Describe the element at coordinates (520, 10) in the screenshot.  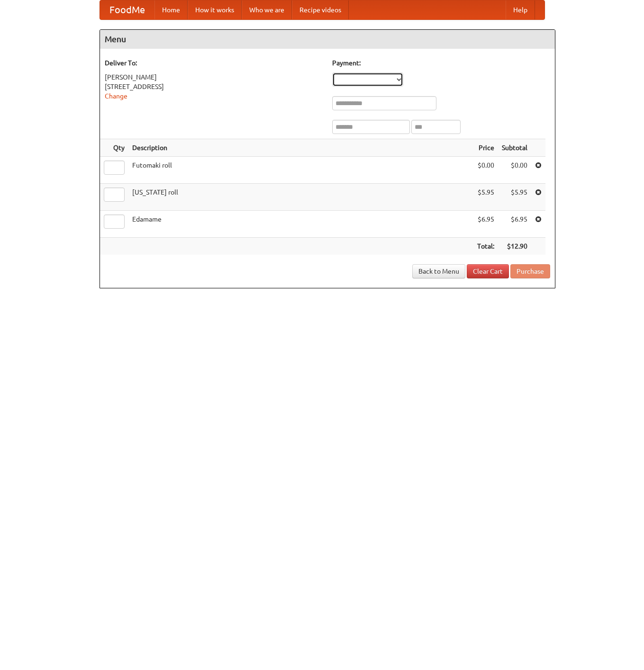
I see `a: Help` at that location.